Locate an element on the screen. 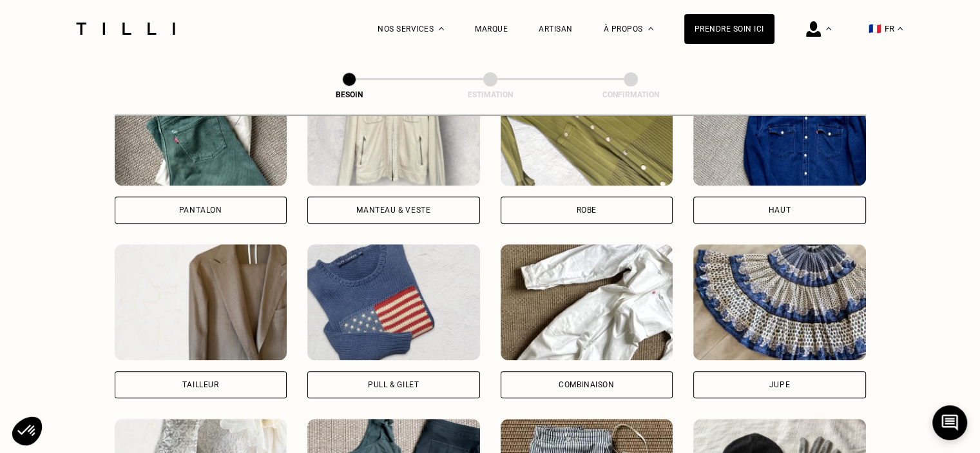 The height and width of the screenshot is (453, 980). div: Marque is located at coordinates (491, 29).